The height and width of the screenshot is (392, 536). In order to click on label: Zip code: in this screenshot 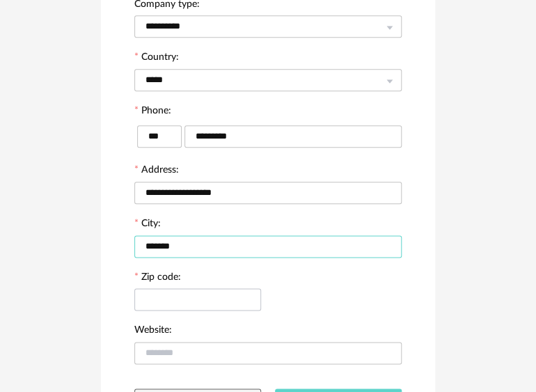, I will do `click(157, 278)`.